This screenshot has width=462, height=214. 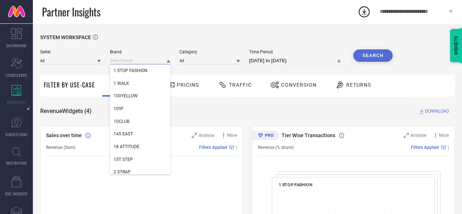 What do you see at coordinates (16, 193) in the screenshot?
I see `span: CDC INSIGHTS` at bounding box center [16, 193].